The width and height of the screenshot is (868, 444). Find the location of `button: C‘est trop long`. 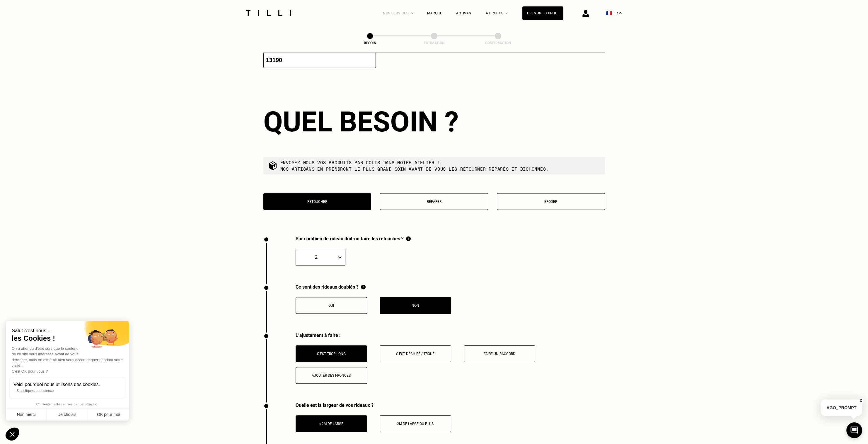

button: C‘est trop long is located at coordinates (331, 354).